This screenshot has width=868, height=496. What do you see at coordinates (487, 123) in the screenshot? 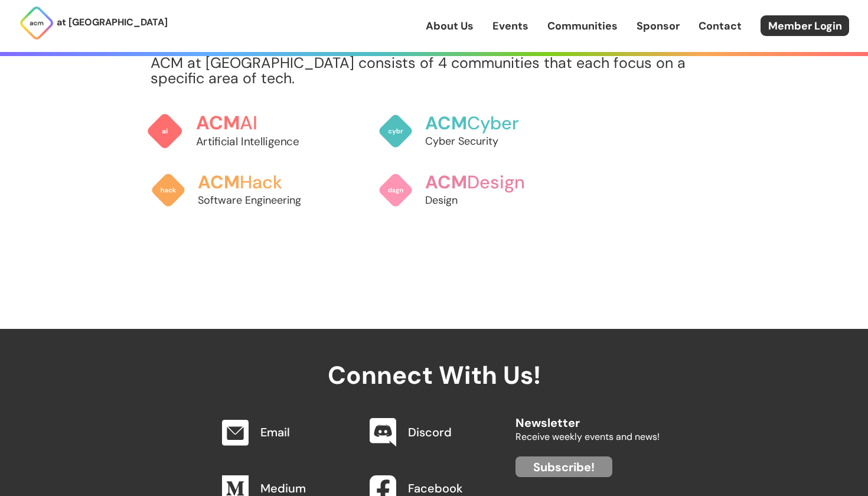
I see `h3: Cyber` at bounding box center [487, 123].